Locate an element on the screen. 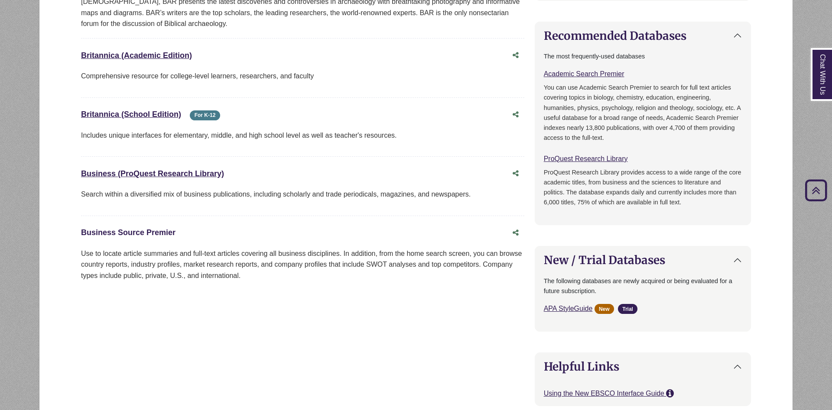 This screenshot has height=410, width=832. p: Comprehensive resource for college-level learners, researchers, and faculty is located at coordinates (302, 76).